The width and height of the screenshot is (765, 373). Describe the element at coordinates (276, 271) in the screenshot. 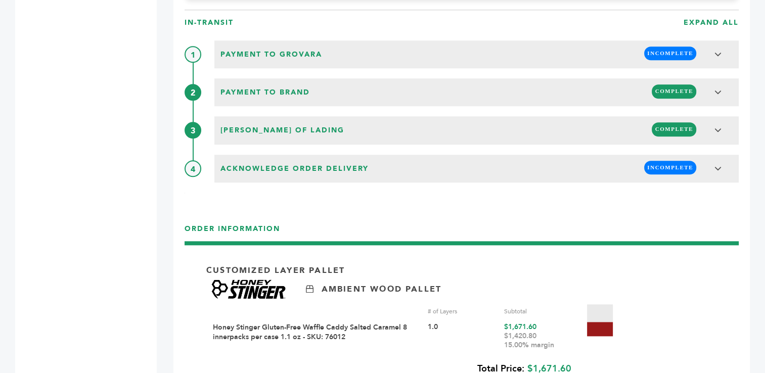

I see `p: Customized Layer Pallet` at that location.